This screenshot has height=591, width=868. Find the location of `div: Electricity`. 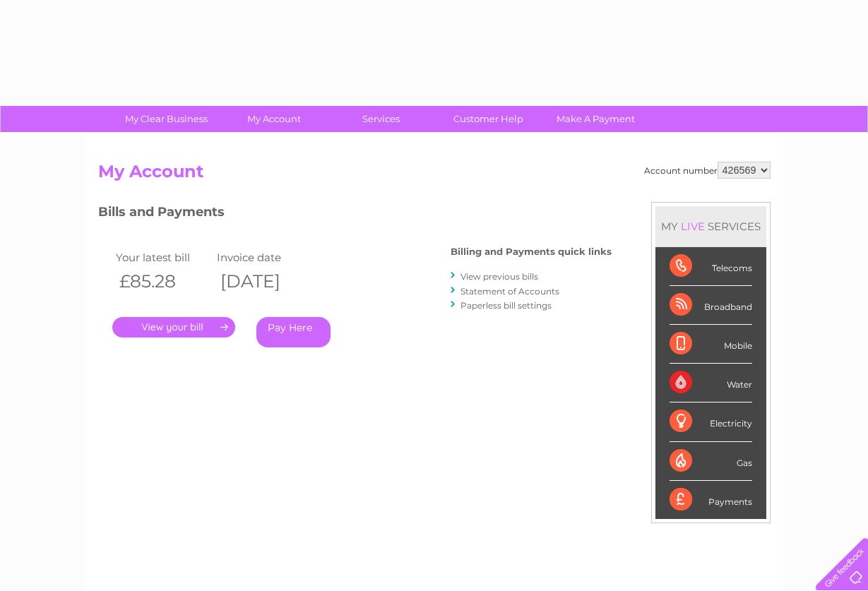

div: Electricity is located at coordinates (710, 421).